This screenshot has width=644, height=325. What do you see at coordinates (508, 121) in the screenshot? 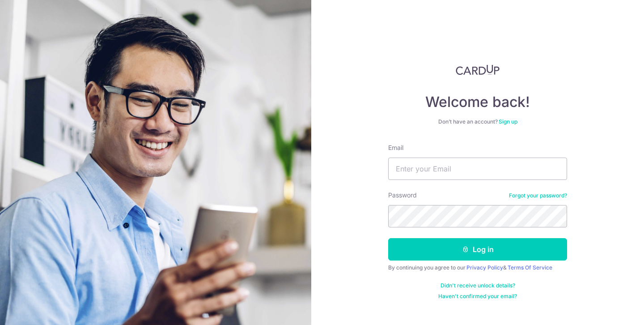
I see `a: Sign up` at bounding box center [508, 121].